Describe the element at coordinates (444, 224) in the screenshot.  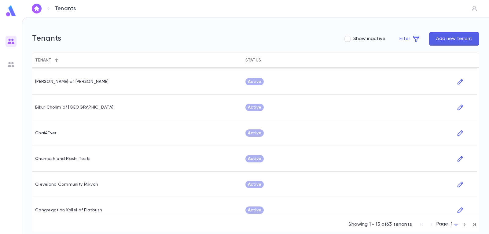
I see `span: Page: 1` at that location.